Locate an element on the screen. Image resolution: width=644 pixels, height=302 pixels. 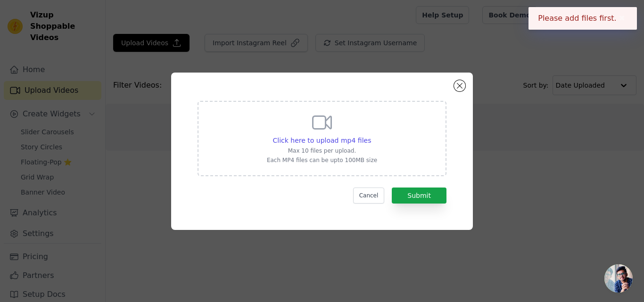
p: Max 10 files per upload. is located at coordinates (322, 151).